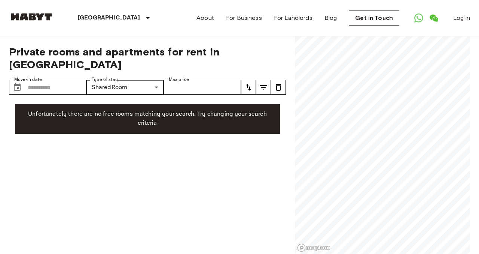  What do you see at coordinates (434, 18) in the screenshot?
I see `a: Open WeChat` at bounding box center [434, 18].